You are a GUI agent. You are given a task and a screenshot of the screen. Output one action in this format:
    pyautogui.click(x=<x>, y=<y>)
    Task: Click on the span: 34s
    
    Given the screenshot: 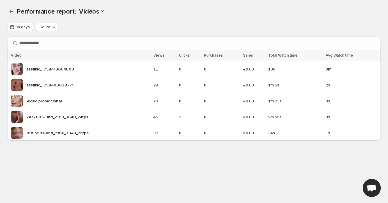 What is the action you would take?
    pyautogui.click(x=295, y=133)
    